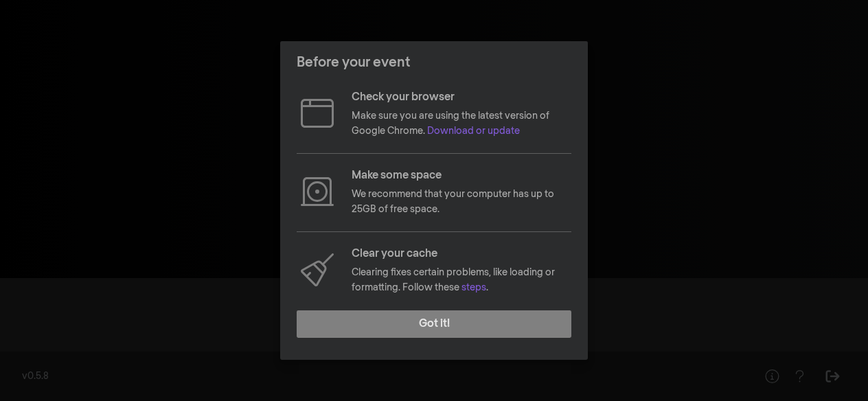 The image size is (868, 401). What do you see at coordinates (461, 97) in the screenshot?
I see `p: Check your browser` at bounding box center [461, 97].